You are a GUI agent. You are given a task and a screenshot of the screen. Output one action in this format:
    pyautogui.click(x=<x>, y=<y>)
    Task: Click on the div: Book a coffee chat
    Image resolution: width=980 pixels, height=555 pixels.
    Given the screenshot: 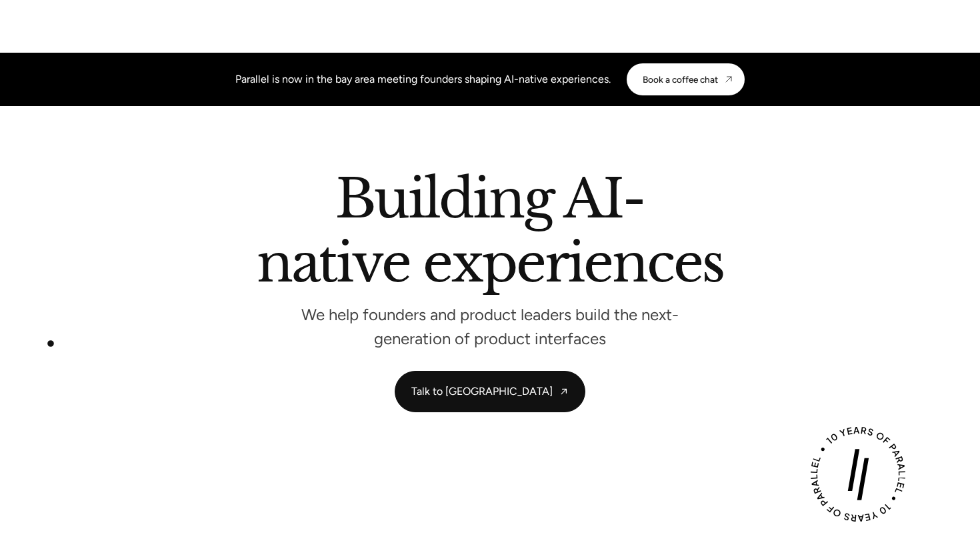 What is the action you would take?
    pyautogui.click(x=680, y=80)
    